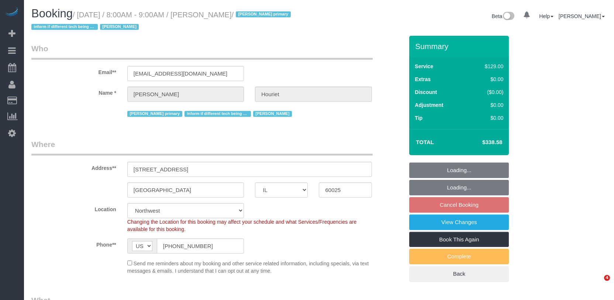  Describe the element at coordinates (202, 51) in the screenshot. I see `legend: Who` at that location.